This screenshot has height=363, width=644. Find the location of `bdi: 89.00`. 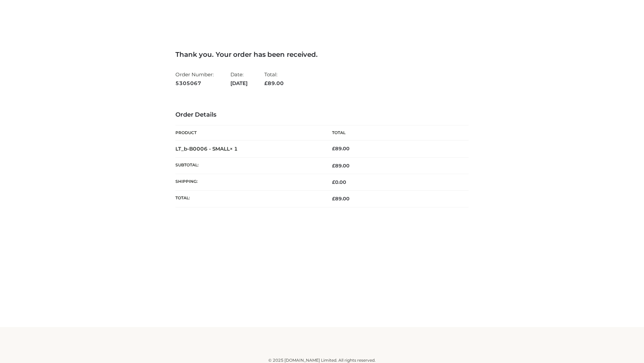

bdi: 89.00 is located at coordinates (341, 148).